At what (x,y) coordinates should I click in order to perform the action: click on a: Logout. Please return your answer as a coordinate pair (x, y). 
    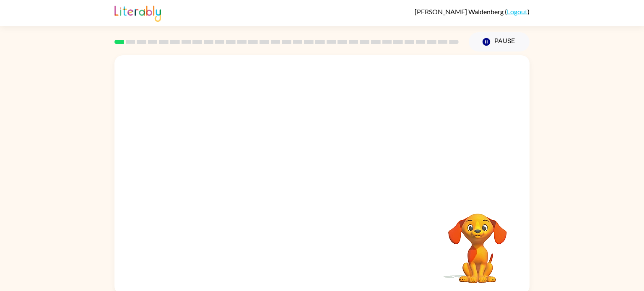
    Looking at the image, I should click on (517, 11).